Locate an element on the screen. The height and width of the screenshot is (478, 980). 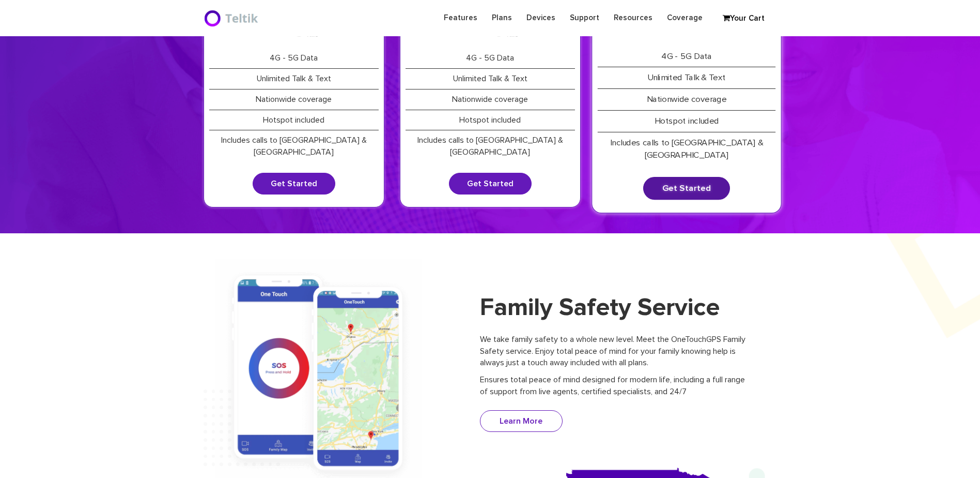
img: BriteX is located at coordinates (232, 18).